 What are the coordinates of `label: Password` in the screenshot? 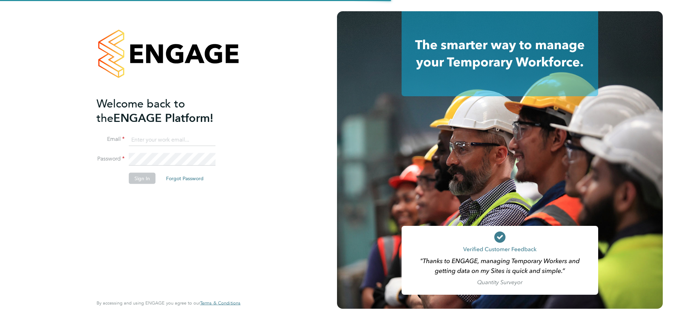 It's located at (111, 159).